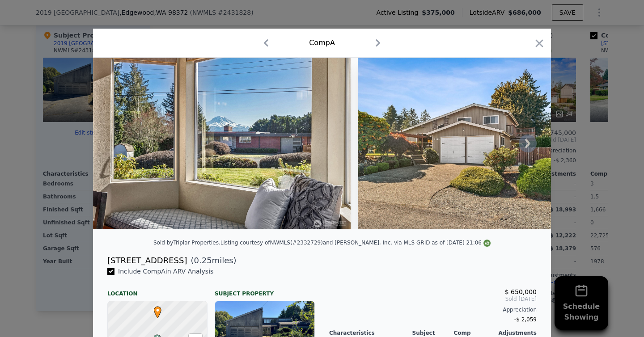  Describe the element at coordinates (166, 271) in the screenshot. I see `span: Include Comp A in ARV Analysis` at that location.